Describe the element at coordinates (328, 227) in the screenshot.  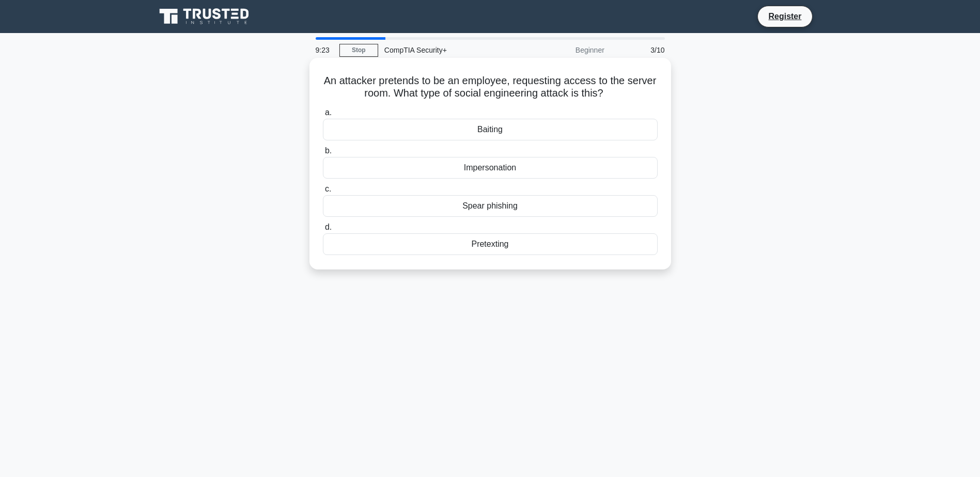
I see `span: d.` at that location.